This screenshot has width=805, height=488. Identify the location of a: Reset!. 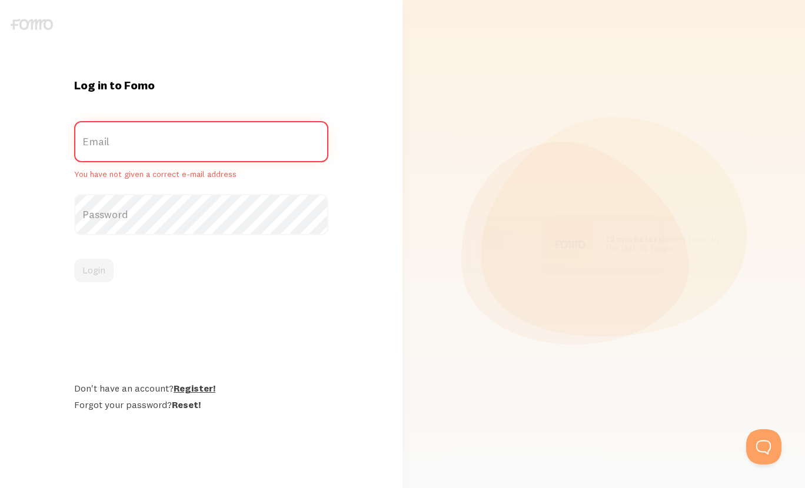
(186, 405).